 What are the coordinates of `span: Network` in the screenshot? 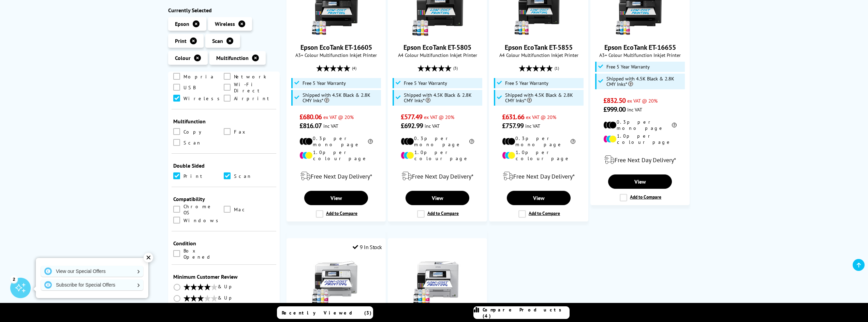 It's located at (250, 76).